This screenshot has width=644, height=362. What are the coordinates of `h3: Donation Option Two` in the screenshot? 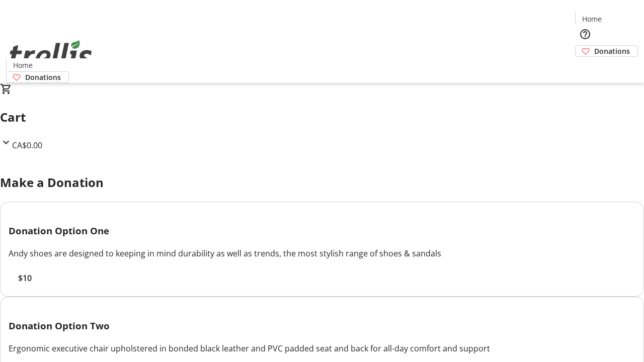 It's located at (322, 326).